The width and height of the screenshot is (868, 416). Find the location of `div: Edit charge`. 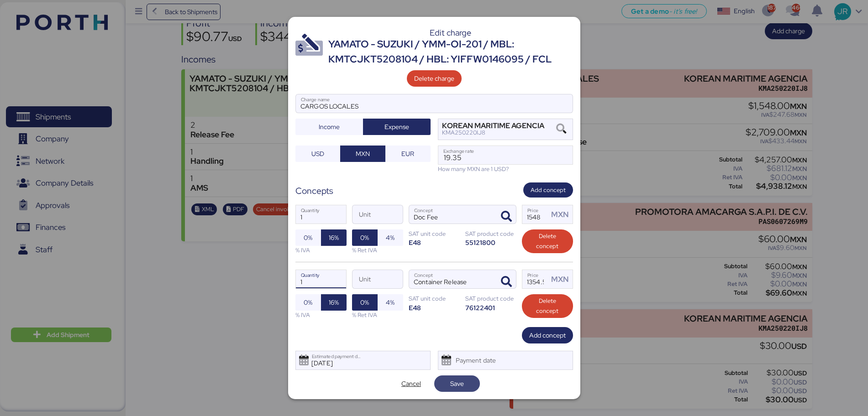

div: Edit charge is located at coordinates (451, 33).